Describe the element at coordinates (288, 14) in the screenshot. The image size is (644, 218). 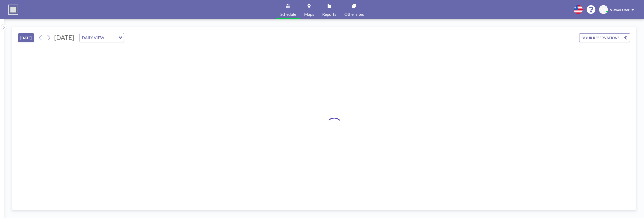
I see `span: Schedule` at that location.